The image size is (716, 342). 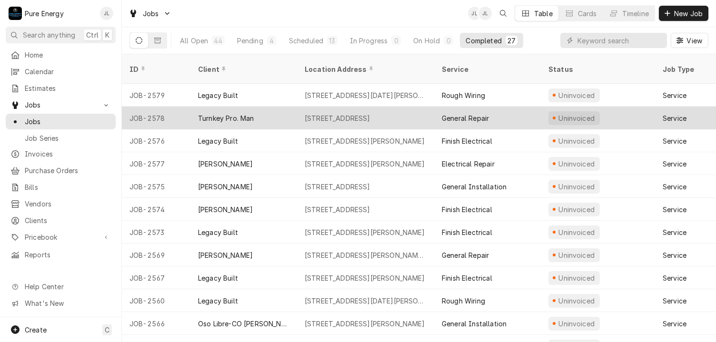 I want to click on a: Job Series, so click(x=60, y=138).